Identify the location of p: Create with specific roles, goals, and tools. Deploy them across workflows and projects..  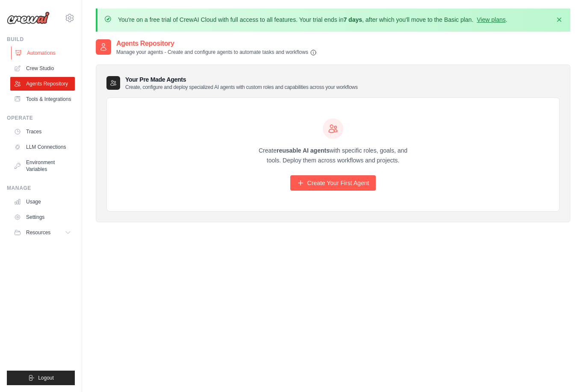
(333, 155).